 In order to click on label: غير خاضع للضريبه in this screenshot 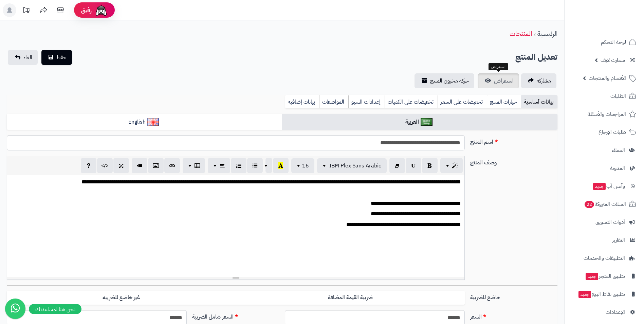, I will do `click(121, 298)`.